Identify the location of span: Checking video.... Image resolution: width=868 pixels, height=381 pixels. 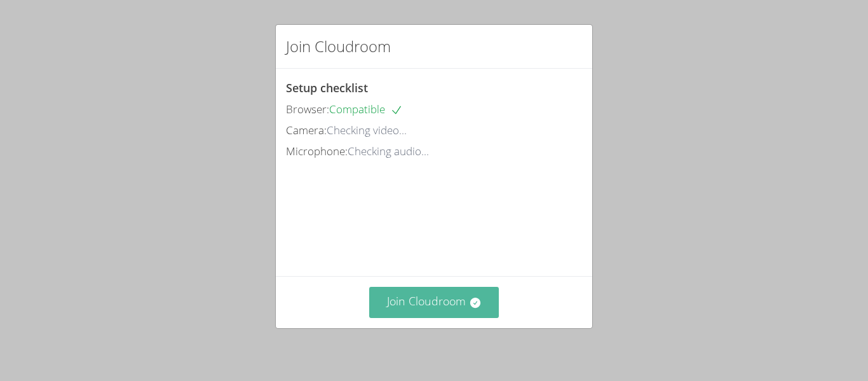
(366, 130).